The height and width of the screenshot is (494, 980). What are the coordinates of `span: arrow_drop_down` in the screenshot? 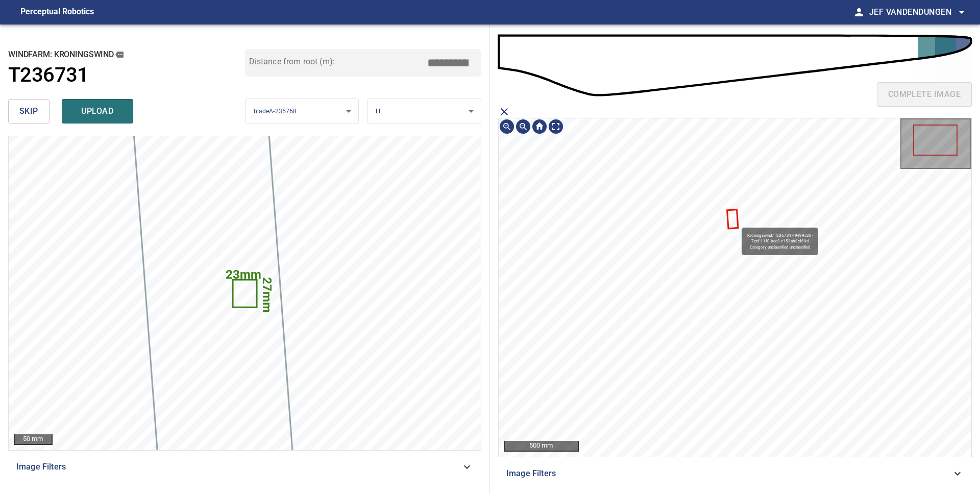 It's located at (962, 12).